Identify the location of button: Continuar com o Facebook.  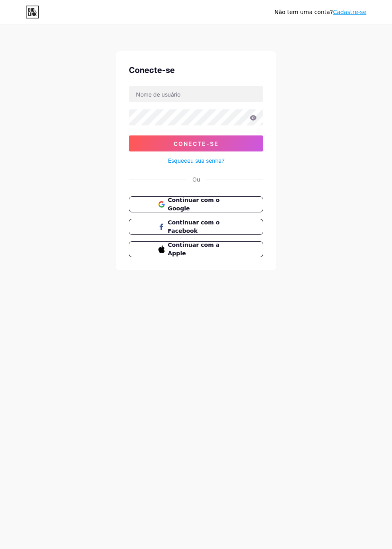
(196, 227).